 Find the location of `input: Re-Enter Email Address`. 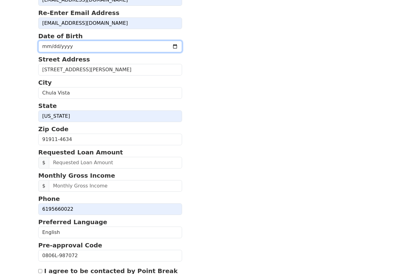

input: Re-Enter Email Address is located at coordinates (110, 23).